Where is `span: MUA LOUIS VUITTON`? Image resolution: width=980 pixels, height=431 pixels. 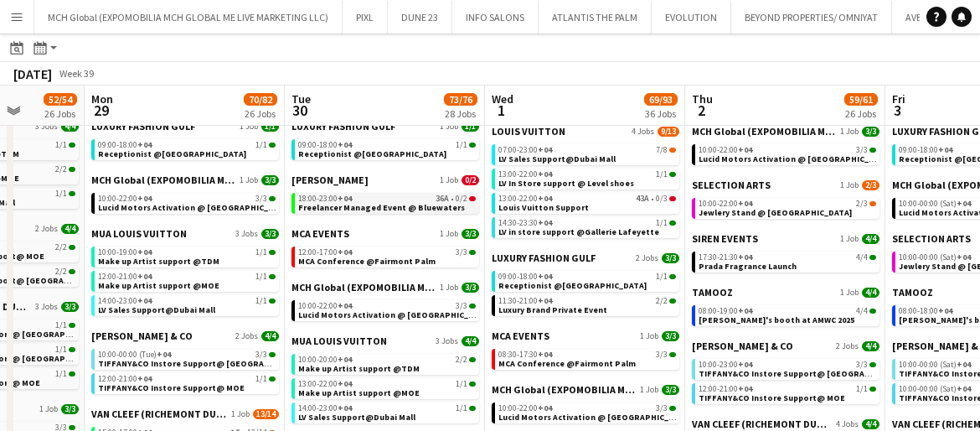 span: MUA LOUIS VUITTON is located at coordinates (139, 233).